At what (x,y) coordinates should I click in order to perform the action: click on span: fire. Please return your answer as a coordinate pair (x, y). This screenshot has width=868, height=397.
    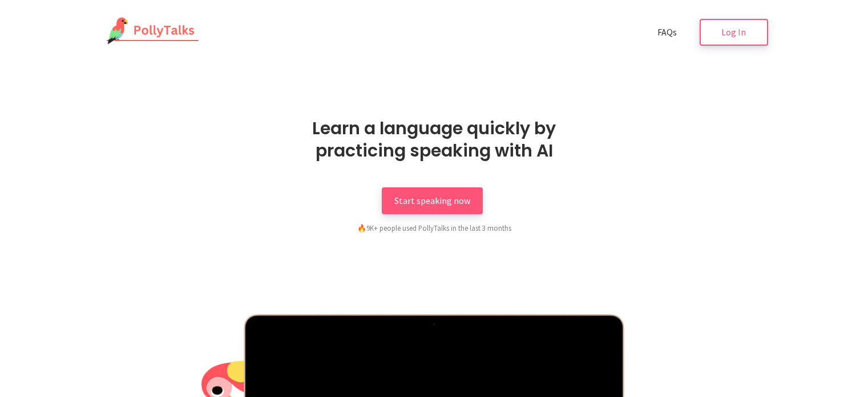
    Looking at the image, I should click on (362, 228).